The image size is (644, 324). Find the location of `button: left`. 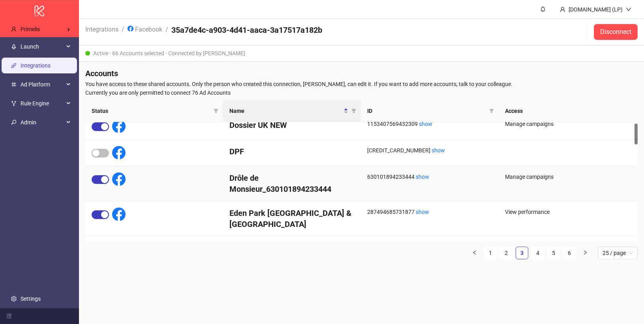

button: left is located at coordinates (475, 253).